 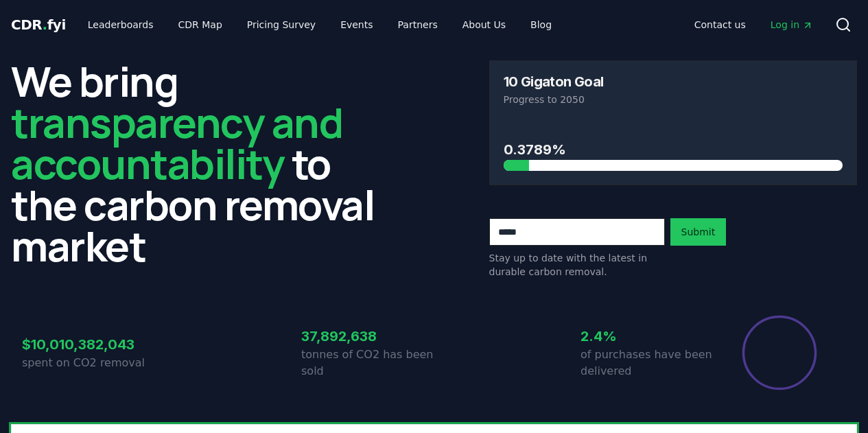 I want to click on button: Submit, so click(x=698, y=232).